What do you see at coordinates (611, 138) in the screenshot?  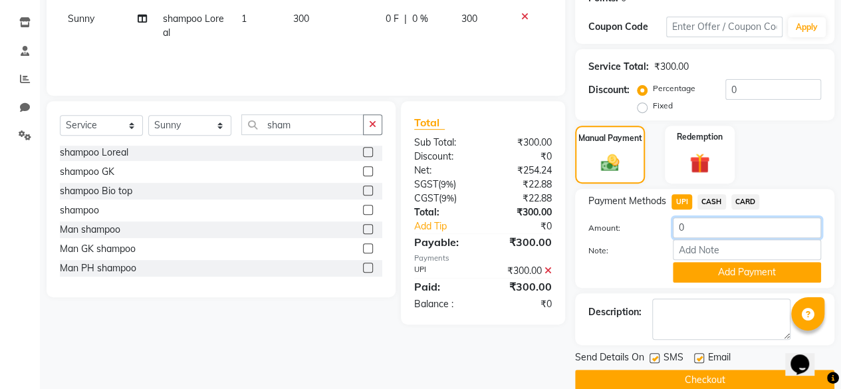 I see `label: Manual Payment` at bounding box center [611, 138].